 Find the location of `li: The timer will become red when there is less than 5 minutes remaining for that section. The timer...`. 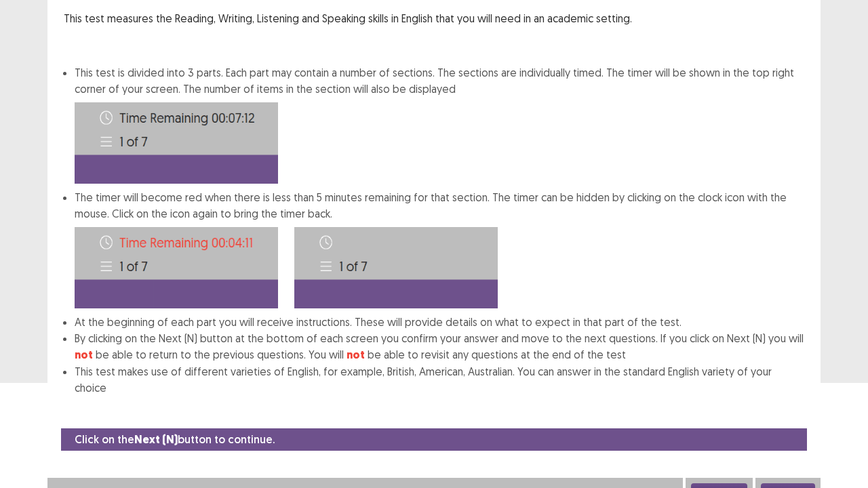

li: The timer will become red when there is less than 5 minutes remaining for that section. The timer... is located at coordinates (440, 251).